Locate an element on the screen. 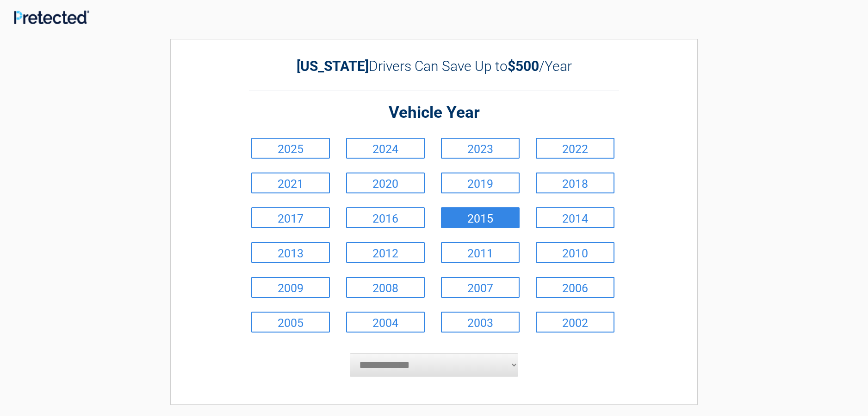  a: 2023 is located at coordinates (480, 148).